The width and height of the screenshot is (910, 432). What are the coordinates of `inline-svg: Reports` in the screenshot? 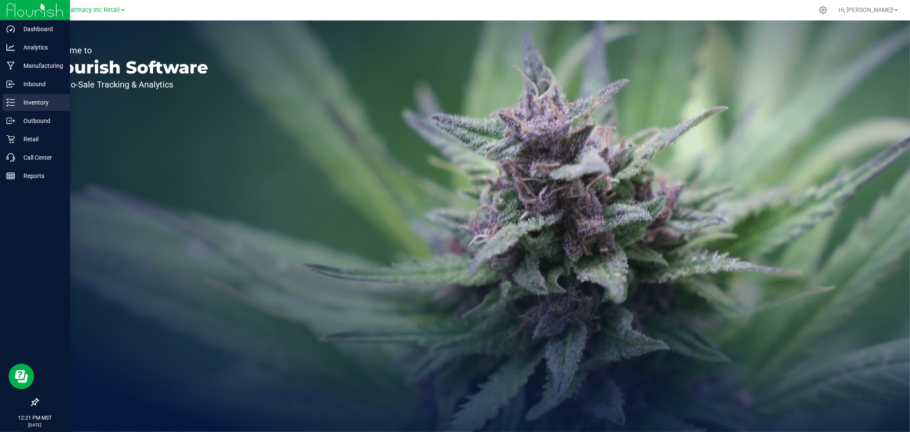 It's located at (11, 176).